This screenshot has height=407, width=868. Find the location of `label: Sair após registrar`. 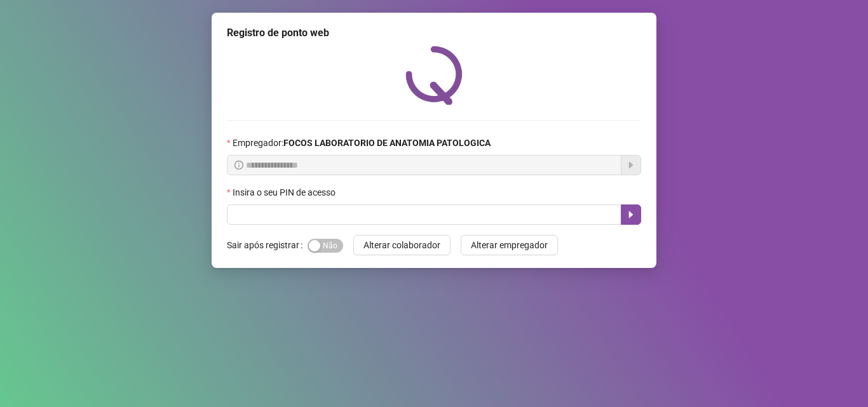

label: Sair após registrar is located at coordinates (267, 245).